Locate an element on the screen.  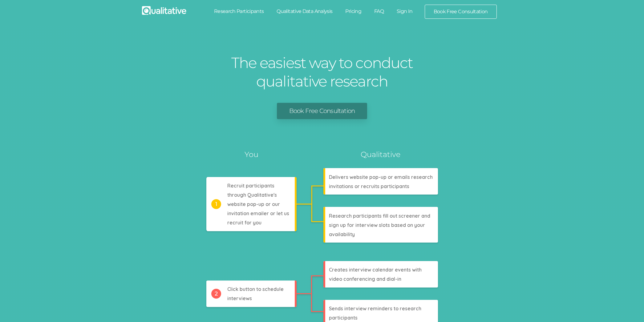
tspan: through Qualitative's is located at coordinates (251, 195).